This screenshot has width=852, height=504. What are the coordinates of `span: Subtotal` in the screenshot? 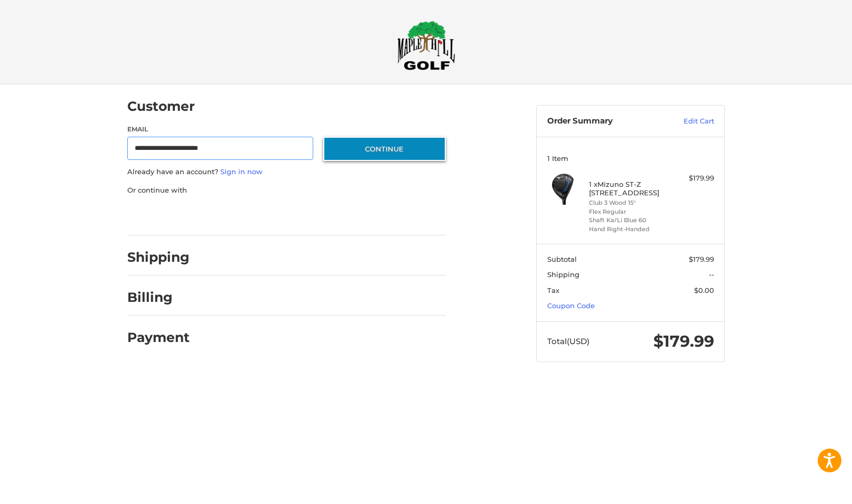 It's located at (562, 259).